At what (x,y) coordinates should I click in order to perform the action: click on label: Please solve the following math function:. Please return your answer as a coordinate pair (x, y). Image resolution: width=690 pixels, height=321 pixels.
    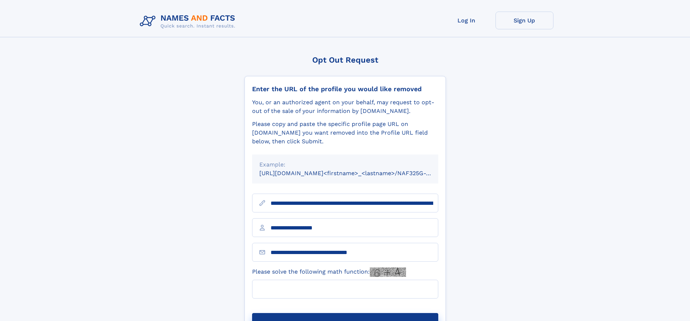
    Looking at the image, I should click on (329, 272).